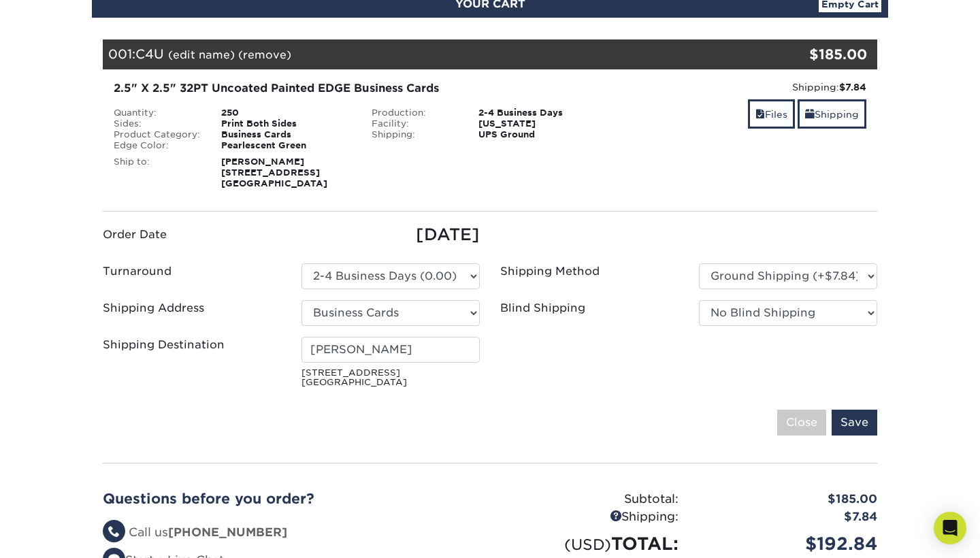 This screenshot has height=558, width=980. What do you see at coordinates (149, 53) in the screenshot?
I see `span: C4U` at bounding box center [149, 53].